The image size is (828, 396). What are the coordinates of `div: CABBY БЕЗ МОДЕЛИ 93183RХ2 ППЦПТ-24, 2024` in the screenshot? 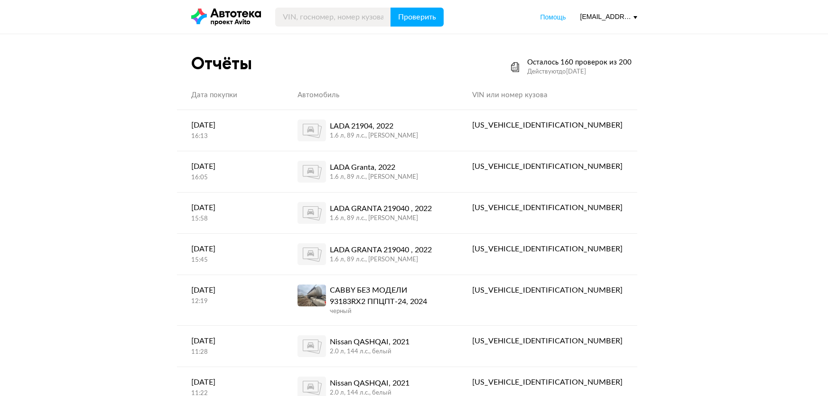 It's located at (387, 296).